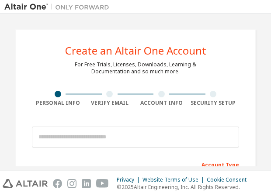 Image resolution: width=271 pixels, height=196 pixels. Describe the element at coordinates (25, 184) in the screenshot. I see `img: altair_logo.svg` at that location.